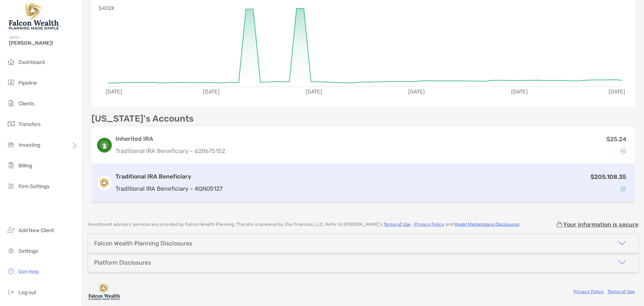 The image size is (644, 306). I want to click on span: Billing, so click(25, 165).